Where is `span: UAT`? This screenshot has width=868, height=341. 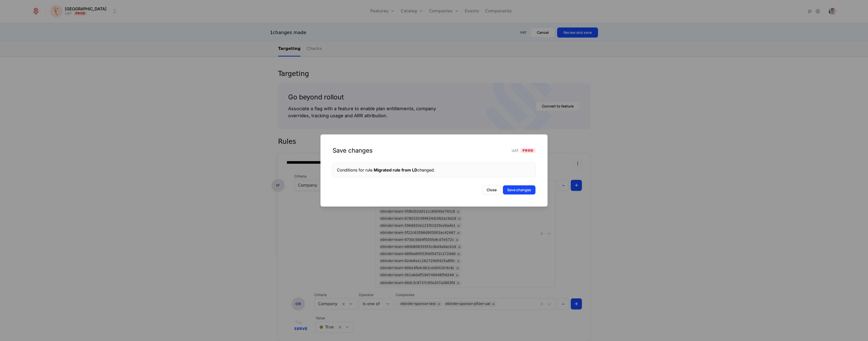 span: UAT is located at coordinates (515, 150).